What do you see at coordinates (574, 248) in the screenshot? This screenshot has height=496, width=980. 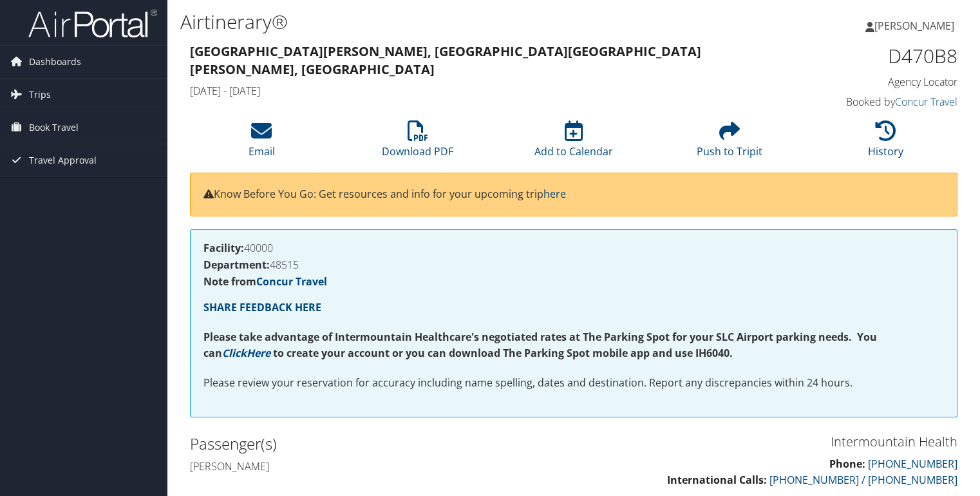 I see `h4: 40000` at bounding box center [574, 248].